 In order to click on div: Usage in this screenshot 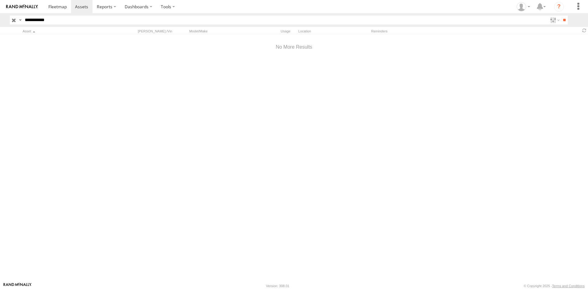, I will do `click(271, 31)`.